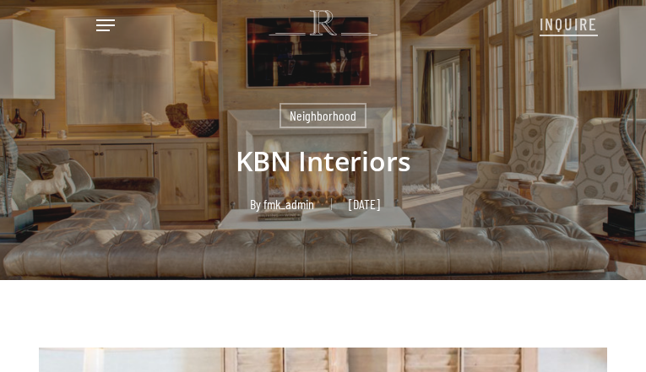 The width and height of the screenshot is (646, 372). What do you see at coordinates (289, 203) in the screenshot?
I see `a: fmk_admin` at bounding box center [289, 203].